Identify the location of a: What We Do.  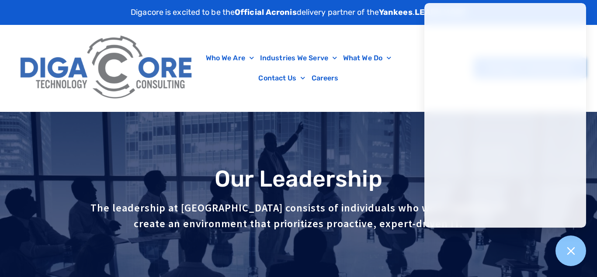
(367, 58).